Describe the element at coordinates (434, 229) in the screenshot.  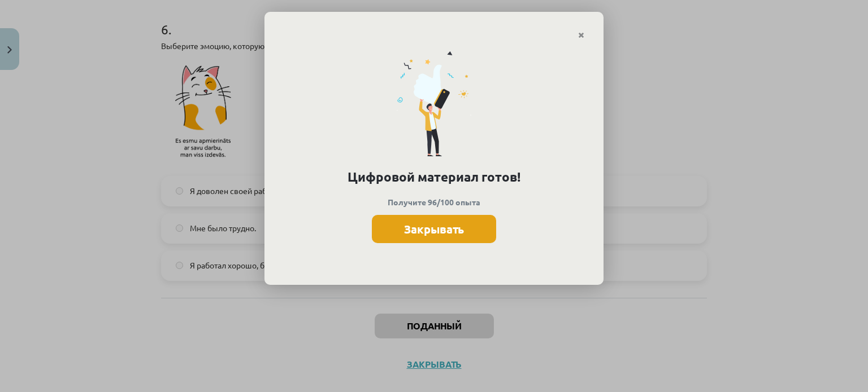
I see `font: Закрывать` at that location.